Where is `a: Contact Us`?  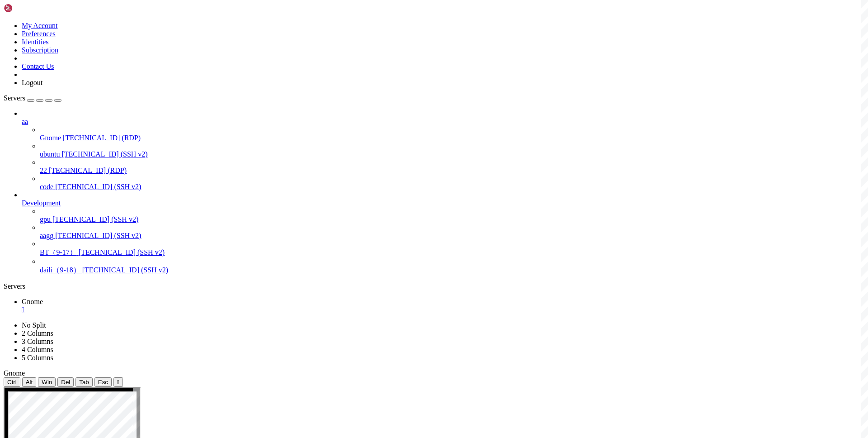 a: Contact Us is located at coordinates (38, 66).